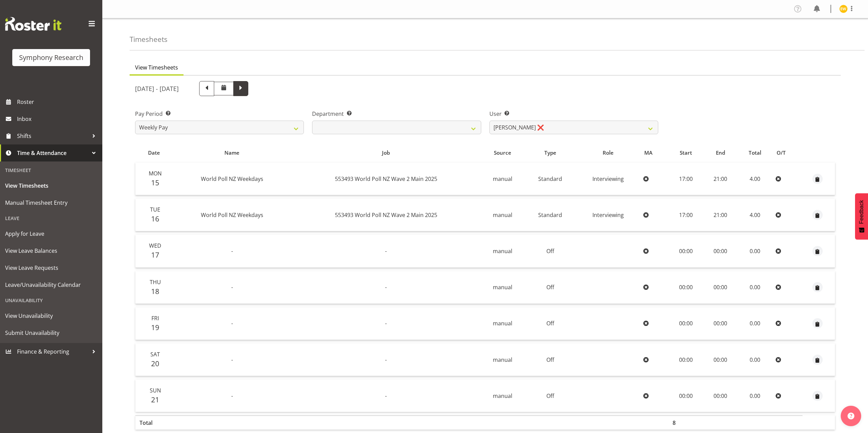 This screenshot has width=868, height=433. What do you see at coordinates (51, 285) in the screenshot?
I see `span: Leave/Unavailability Calendar` at bounding box center [51, 285].